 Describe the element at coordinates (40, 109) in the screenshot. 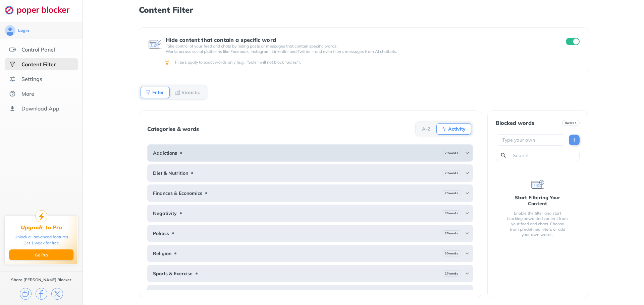

I see `div: Download App` at that location.